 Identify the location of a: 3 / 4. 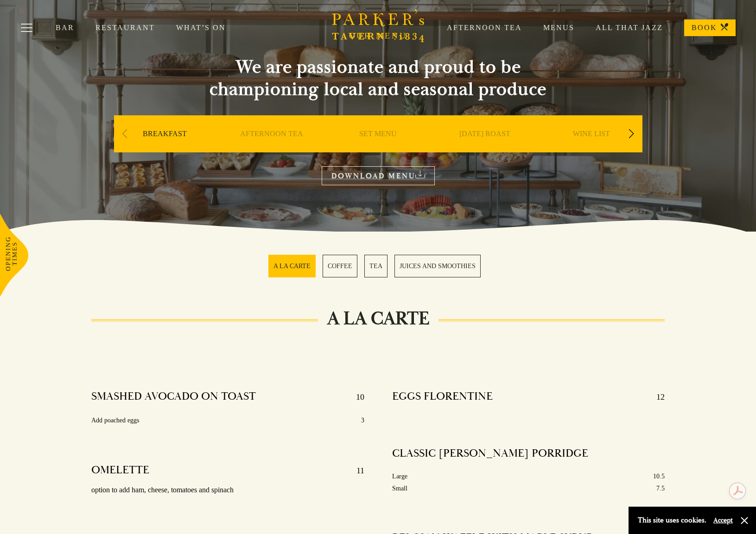
(376, 267).